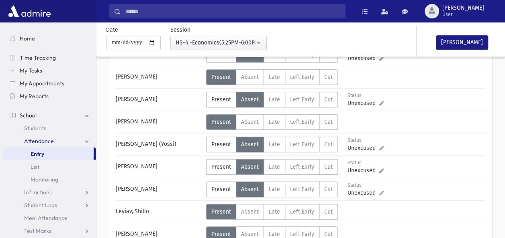 Image resolution: width=505 pixels, height=238 pixels. I want to click on span: Time Tracking, so click(38, 58).